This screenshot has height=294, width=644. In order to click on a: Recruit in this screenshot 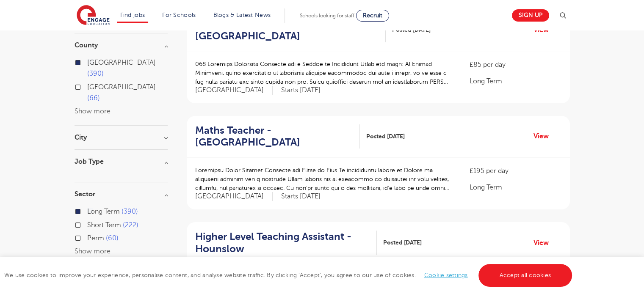, I will do `click(373, 16)`.